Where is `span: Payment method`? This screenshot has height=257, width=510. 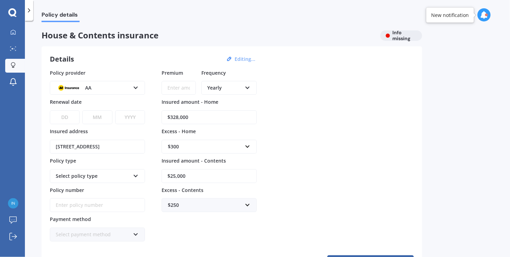
span: Payment method is located at coordinates (70, 219).